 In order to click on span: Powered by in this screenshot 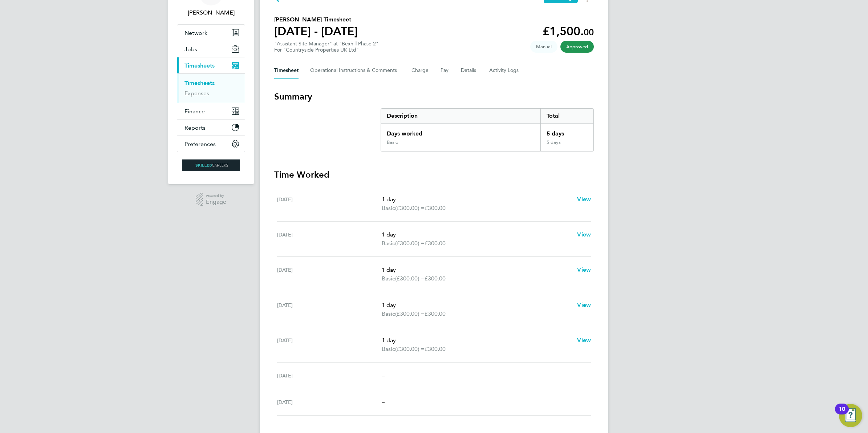, I will do `click(216, 196)`.